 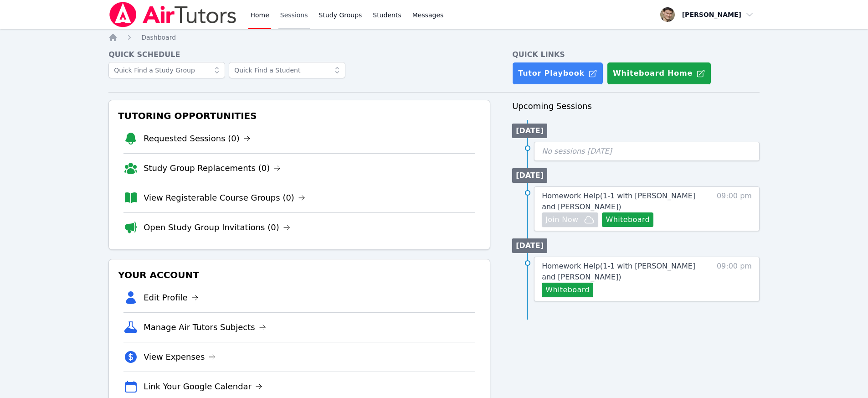 I want to click on h4: Quick Schedule, so click(x=299, y=55).